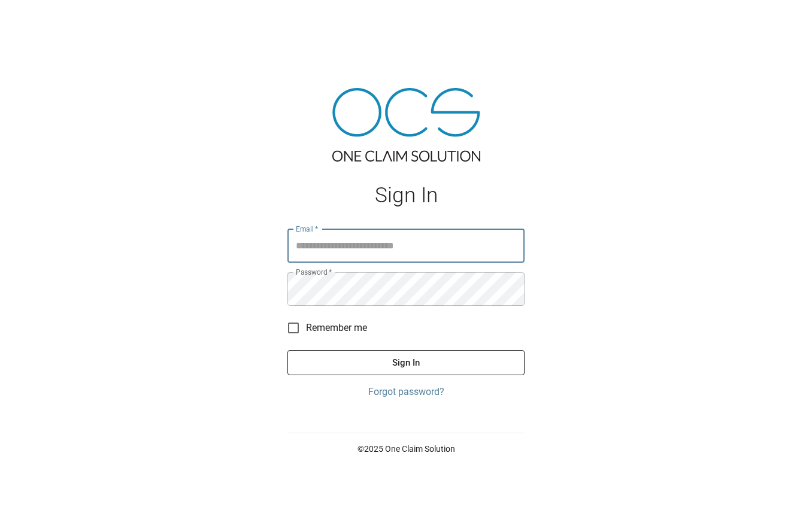  Describe the element at coordinates (307, 229) in the screenshot. I see `label: Email` at that location.